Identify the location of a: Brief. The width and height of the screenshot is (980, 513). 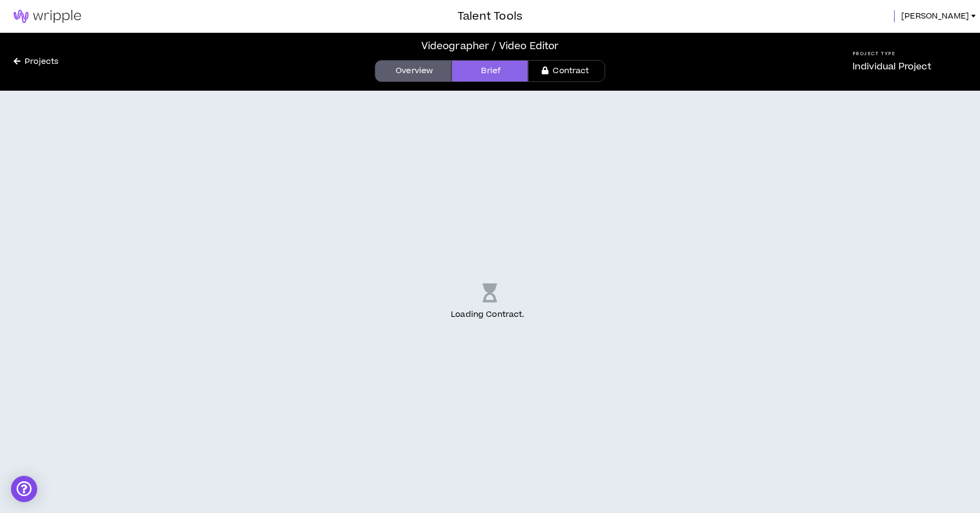
(490, 71).